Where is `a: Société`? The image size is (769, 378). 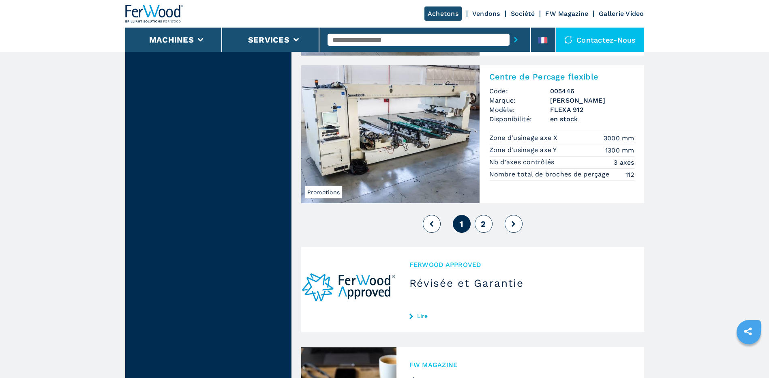 a: Société is located at coordinates (523, 13).